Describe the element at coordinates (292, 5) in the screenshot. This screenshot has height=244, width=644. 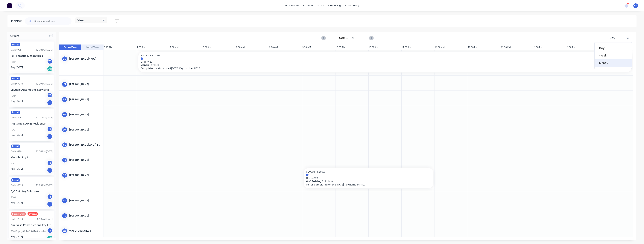
I see `a: dashboard` at that location.